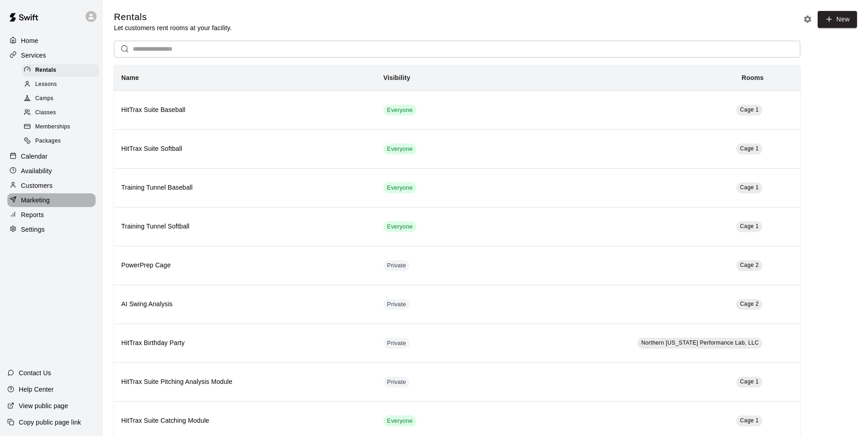 This screenshot has width=868, height=436. What do you see at coordinates (60, 127) in the screenshot?
I see `div: Memberships` at bounding box center [60, 127].